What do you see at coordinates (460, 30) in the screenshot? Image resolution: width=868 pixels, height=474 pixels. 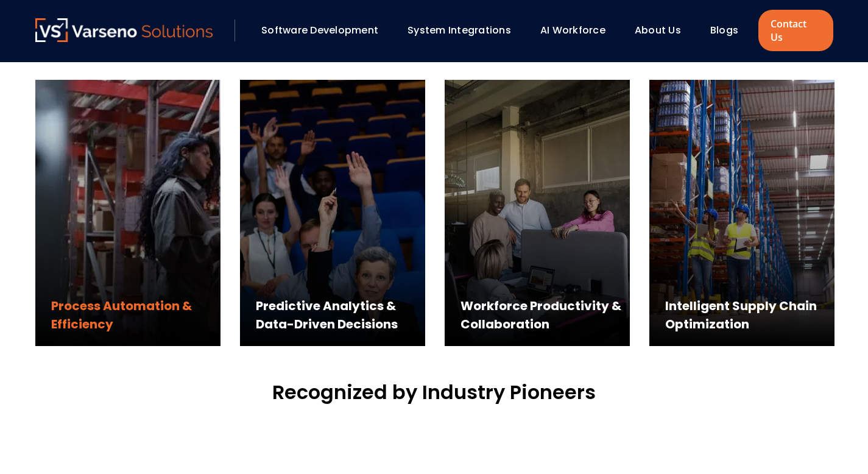 I see `a: System Integrations` at bounding box center [460, 30].